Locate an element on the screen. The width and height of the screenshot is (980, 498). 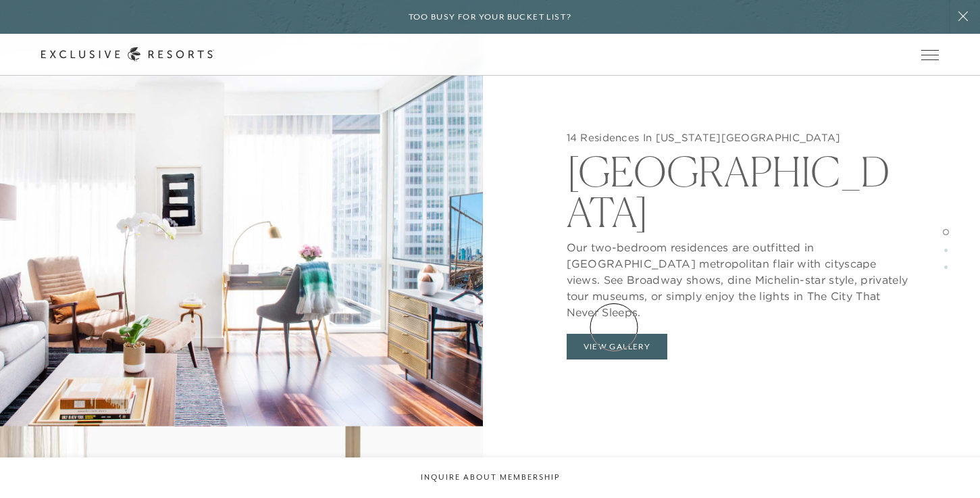
button: View Gallery is located at coordinates (618, 347).